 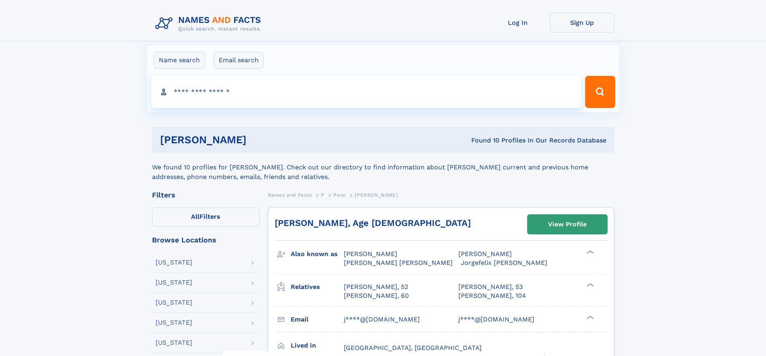 What do you see at coordinates (210, 24) in the screenshot?
I see `img: Logo Names and Facts` at bounding box center [210, 24].